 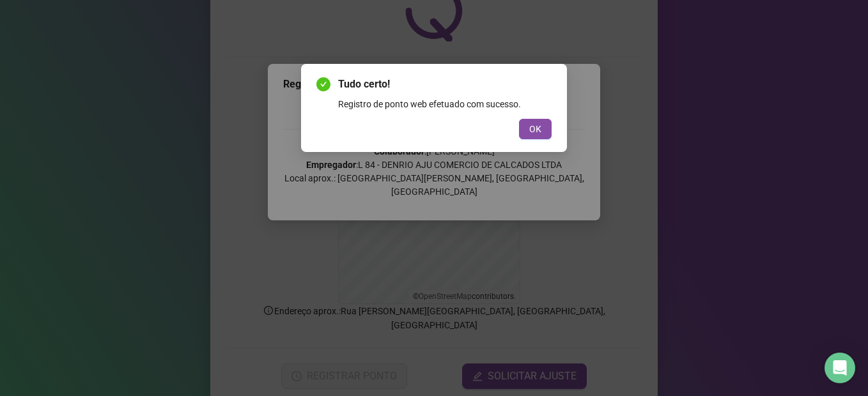 I want to click on span: Tudo certo!, so click(x=445, y=84).